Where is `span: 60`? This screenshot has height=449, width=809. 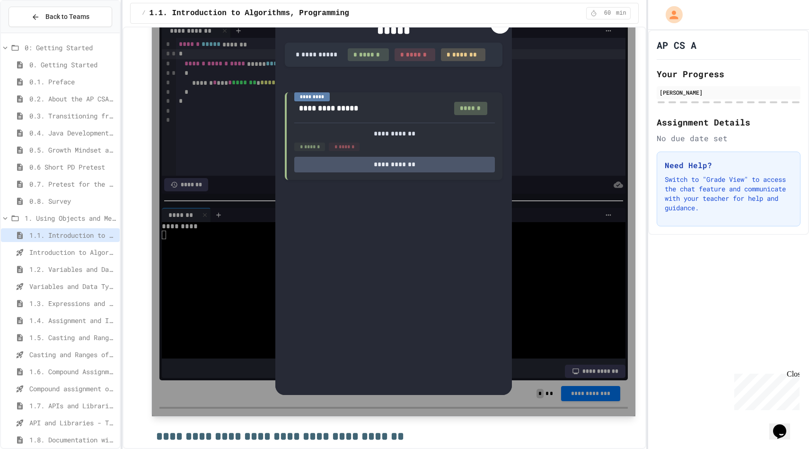
span: 60 is located at coordinates (608, 13).